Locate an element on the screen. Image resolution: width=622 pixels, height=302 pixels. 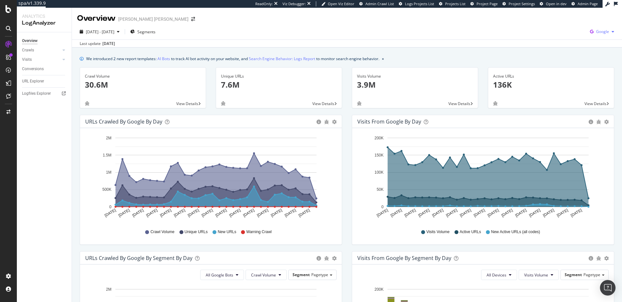
span: Project Page is located at coordinates (487, 4).